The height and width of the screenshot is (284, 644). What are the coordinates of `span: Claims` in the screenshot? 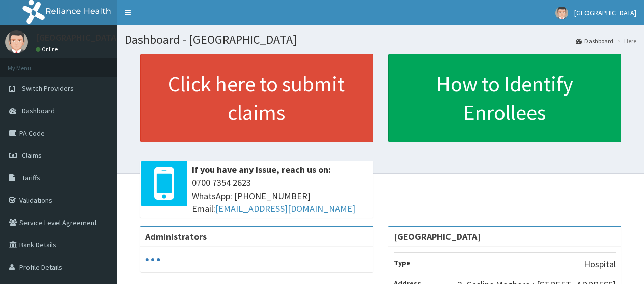 It's located at (32, 155).